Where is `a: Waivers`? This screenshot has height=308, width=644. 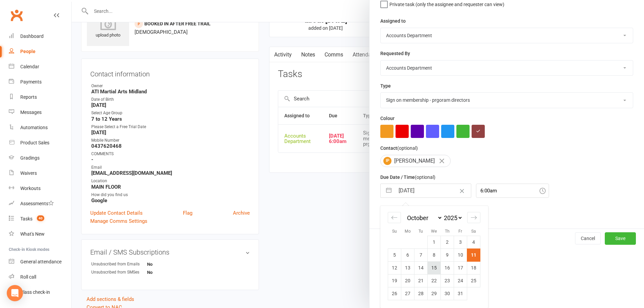 a: Waivers is located at coordinates (40, 173).